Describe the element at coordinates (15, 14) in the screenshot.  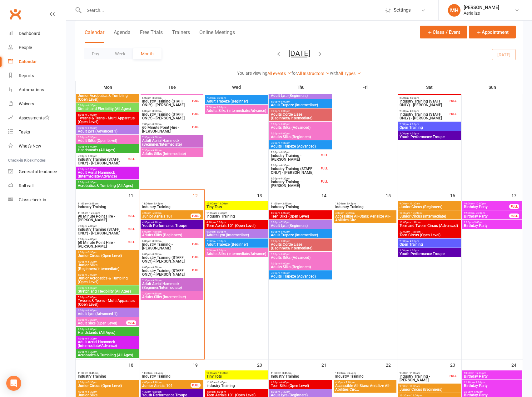
I see `a: Clubworx` at that location.